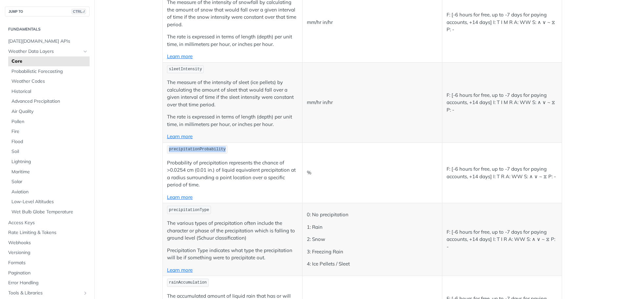  What do you see at coordinates (372, 264) in the screenshot?
I see `p: 4: Ice Pellets / Sleet` at bounding box center [372, 264].